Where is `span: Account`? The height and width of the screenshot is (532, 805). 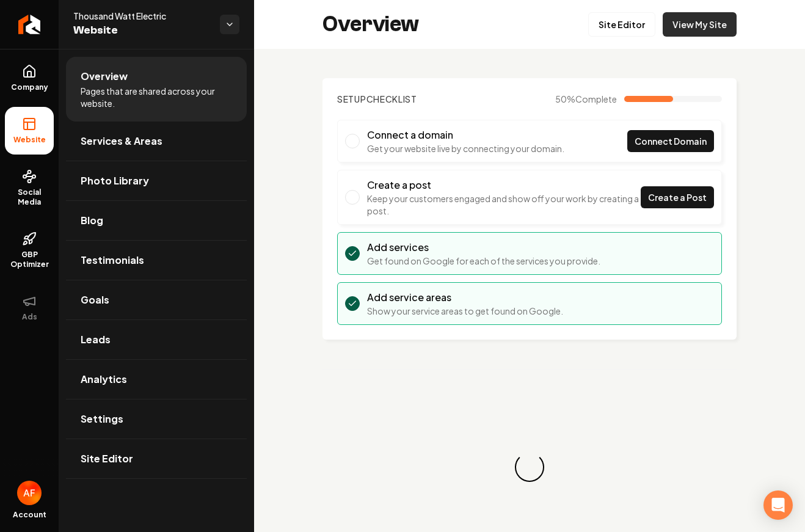 span: Account is located at coordinates (29, 515).